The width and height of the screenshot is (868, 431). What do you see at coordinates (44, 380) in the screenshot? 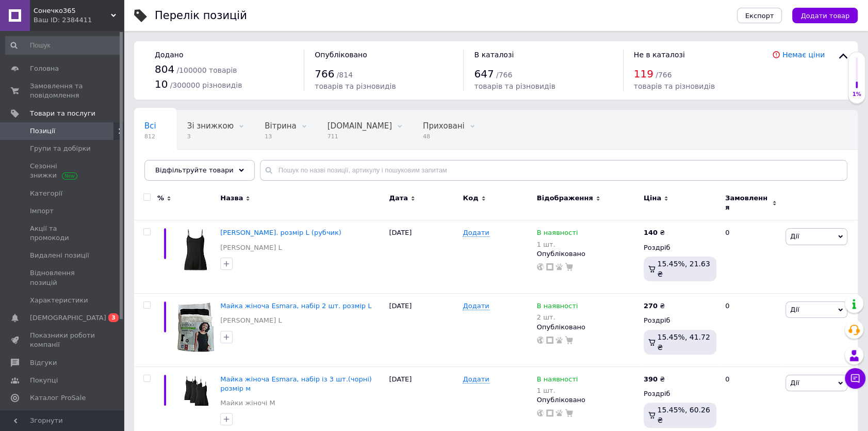
I see `span: Покупці` at bounding box center [44, 380].